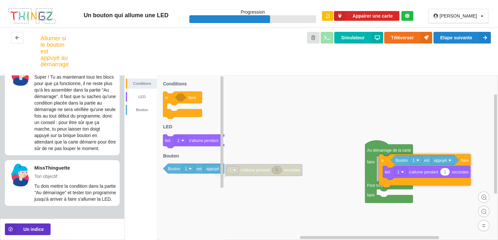 This screenshot has height=240, width=498. Describe the element at coordinates (253, 12) in the screenshot. I see `p: Progression` at that location.